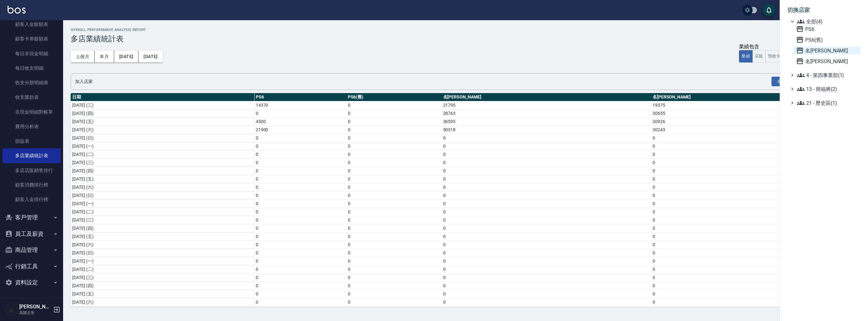 The height and width of the screenshot is (321, 868). I want to click on span: 全部(4), so click(827, 21).